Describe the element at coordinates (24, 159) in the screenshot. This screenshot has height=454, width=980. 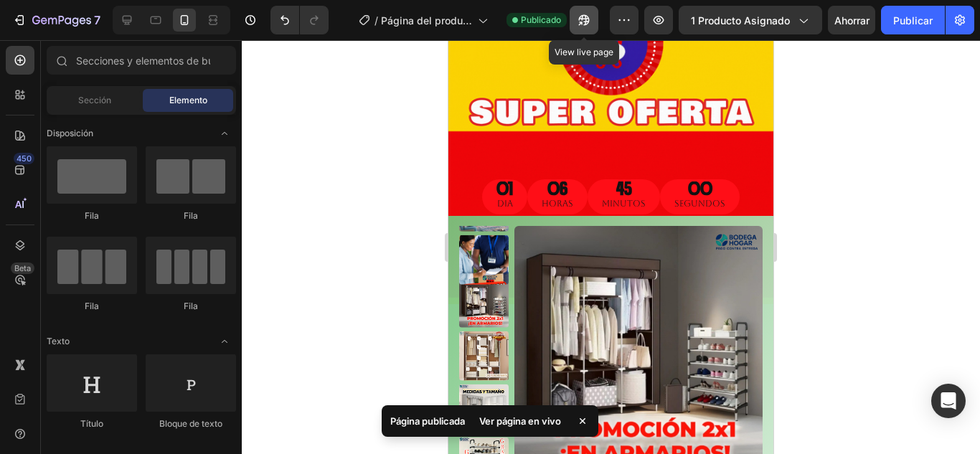
I see `font: 450` at that location.